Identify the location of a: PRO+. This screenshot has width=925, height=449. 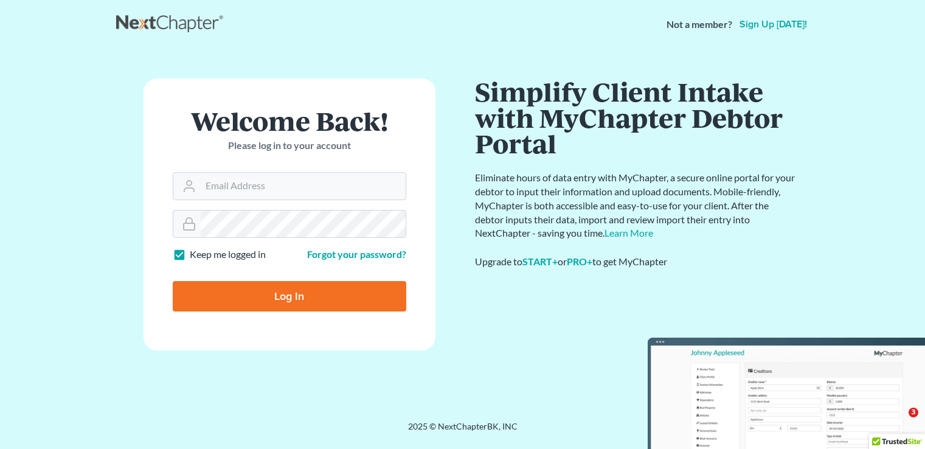
(579, 261).